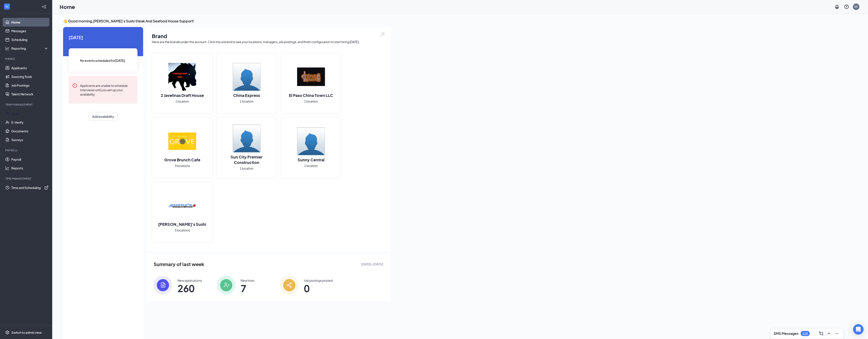  I want to click on button: Minimize, so click(836, 333).